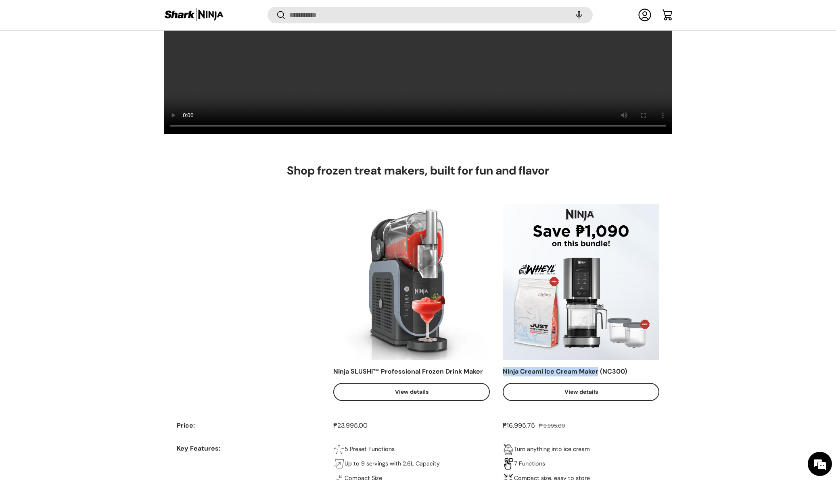 The width and height of the screenshot is (836, 480). I want to click on span: We're online!, so click(79, 142).